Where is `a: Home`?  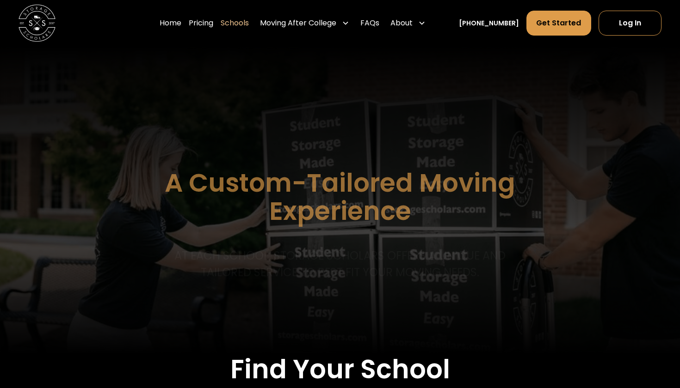
a: Home is located at coordinates (170, 23).